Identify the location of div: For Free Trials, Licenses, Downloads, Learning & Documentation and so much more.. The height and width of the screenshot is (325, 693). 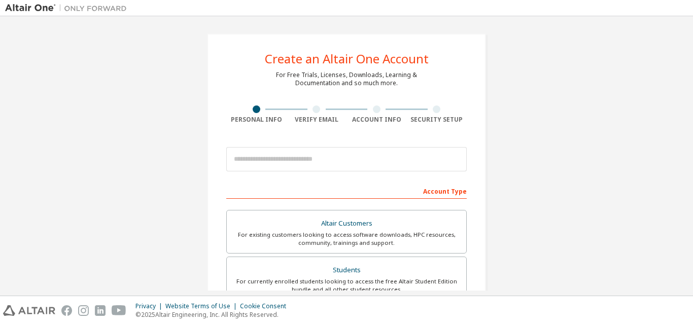
(346, 79).